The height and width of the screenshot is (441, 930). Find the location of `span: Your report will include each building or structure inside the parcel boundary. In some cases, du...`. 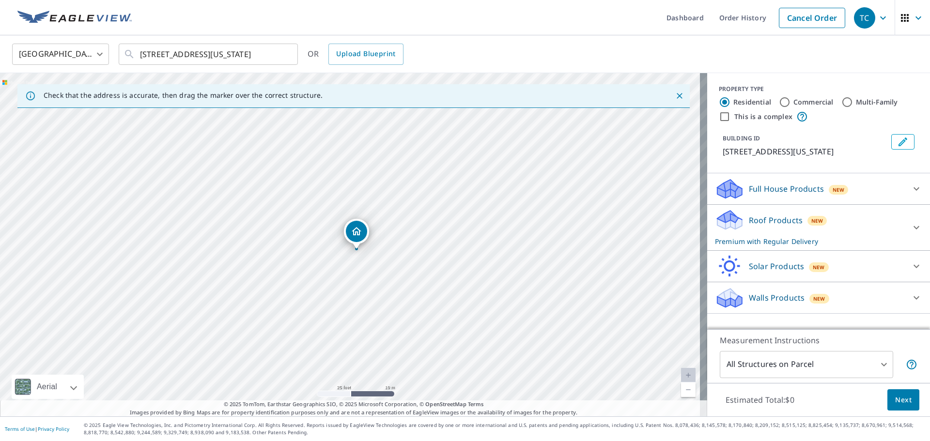

span: Your report will include each building or structure inside the parcel boundary. In some cases, du... is located at coordinates (911, 365).